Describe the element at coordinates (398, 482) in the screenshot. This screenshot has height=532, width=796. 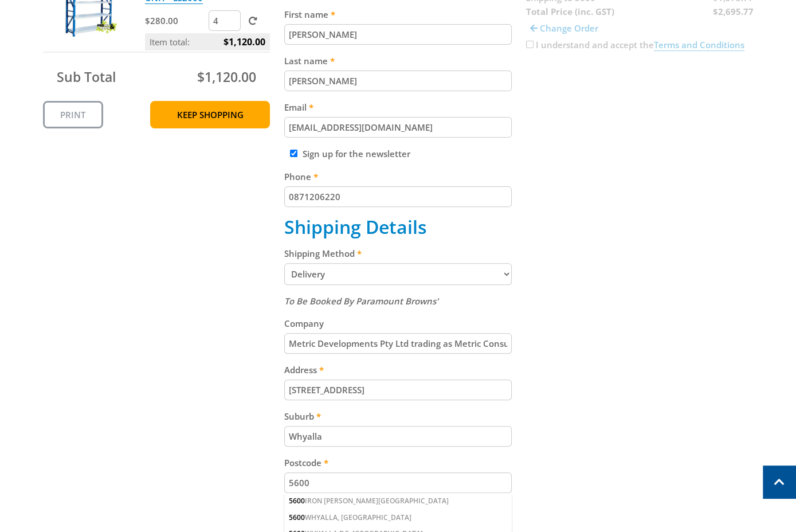
I see `input: Please enter your postcode.` at that location.